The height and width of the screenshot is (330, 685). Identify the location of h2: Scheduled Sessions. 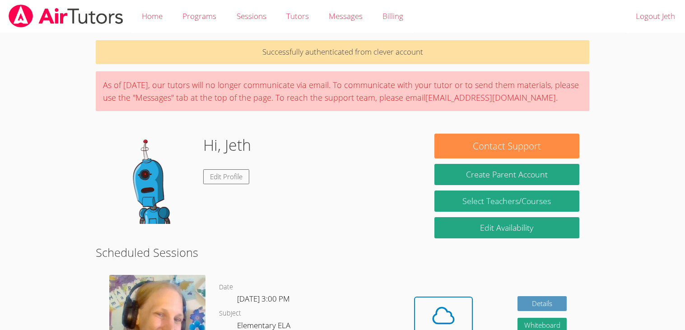
(342, 252).